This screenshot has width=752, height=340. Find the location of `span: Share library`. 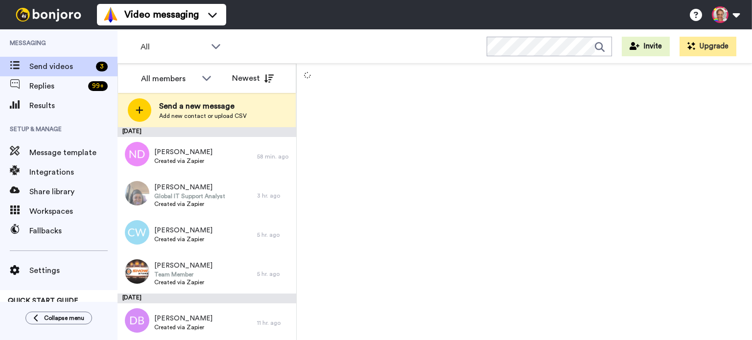

span: Share library is located at coordinates (73, 192).